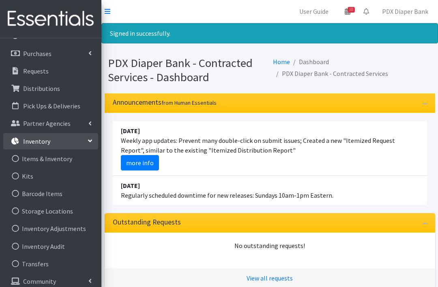  I want to click on p: Community, so click(39, 281).